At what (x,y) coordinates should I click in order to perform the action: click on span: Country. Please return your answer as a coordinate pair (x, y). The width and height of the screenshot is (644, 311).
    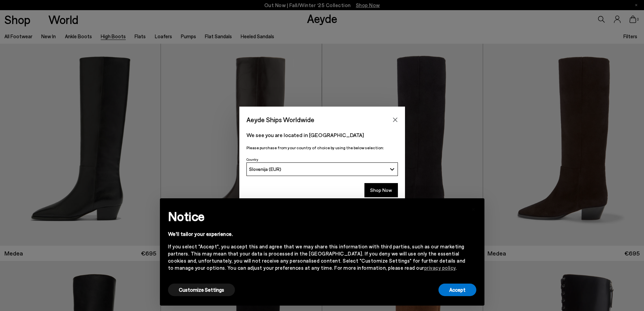
    Looking at the image, I should click on (252, 159).